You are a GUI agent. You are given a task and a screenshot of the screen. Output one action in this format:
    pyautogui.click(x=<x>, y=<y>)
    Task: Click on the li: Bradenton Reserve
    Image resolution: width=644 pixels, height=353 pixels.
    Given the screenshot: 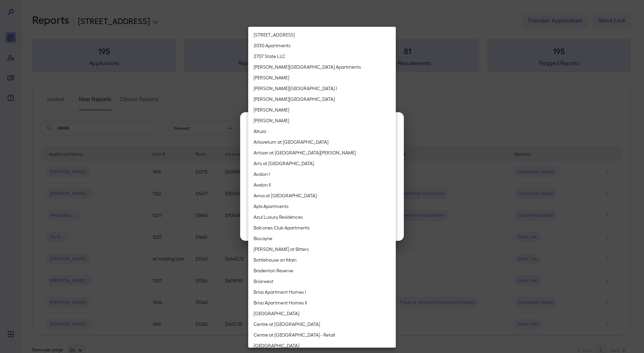 What is the action you would take?
    pyautogui.click(x=322, y=271)
    